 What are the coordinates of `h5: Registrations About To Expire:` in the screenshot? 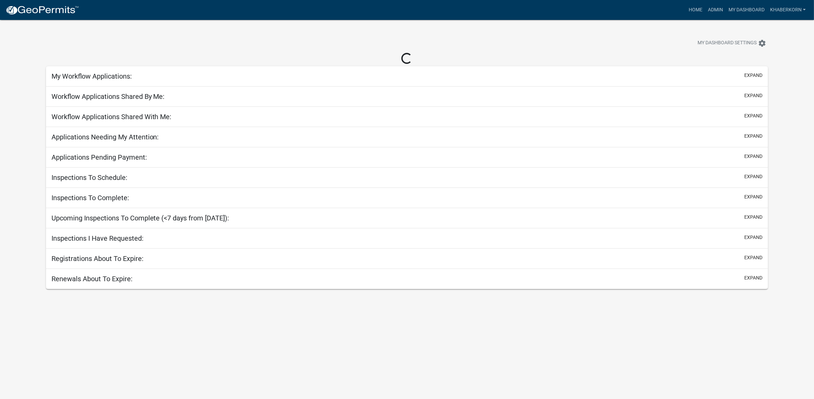 It's located at (98, 259).